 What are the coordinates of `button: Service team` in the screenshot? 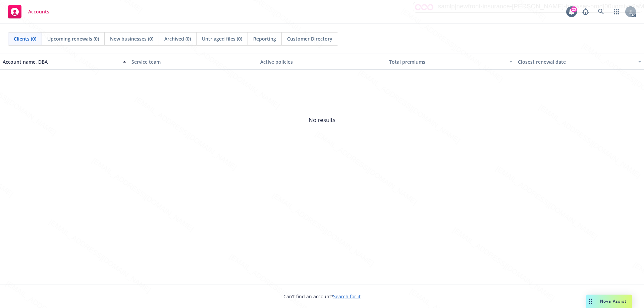 It's located at (193, 62).